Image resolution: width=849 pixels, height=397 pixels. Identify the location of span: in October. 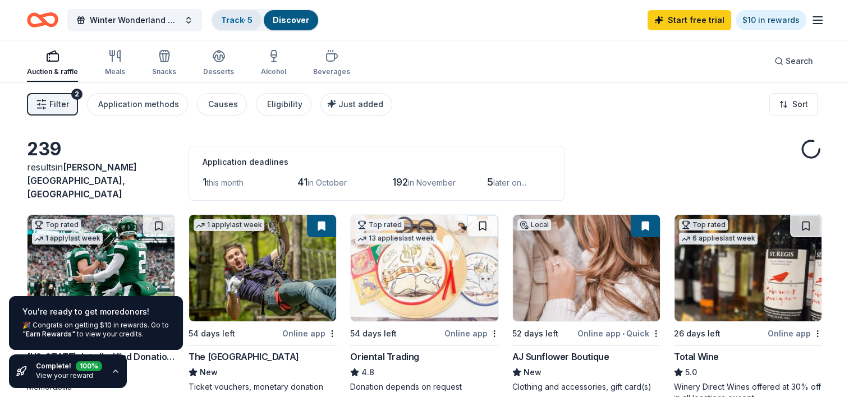
(327, 182).